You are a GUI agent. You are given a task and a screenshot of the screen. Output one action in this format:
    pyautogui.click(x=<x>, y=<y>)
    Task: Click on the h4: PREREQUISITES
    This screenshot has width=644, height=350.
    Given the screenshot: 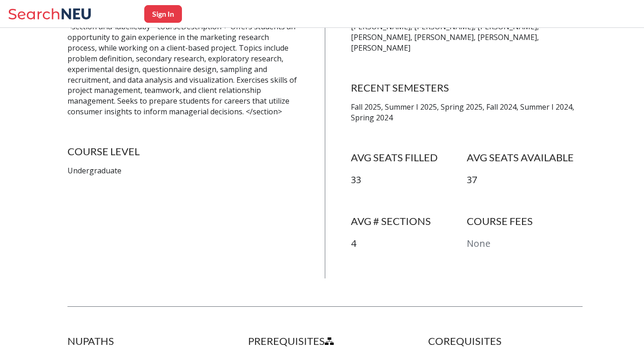 What is the action you would take?
    pyautogui.click(x=325, y=341)
    